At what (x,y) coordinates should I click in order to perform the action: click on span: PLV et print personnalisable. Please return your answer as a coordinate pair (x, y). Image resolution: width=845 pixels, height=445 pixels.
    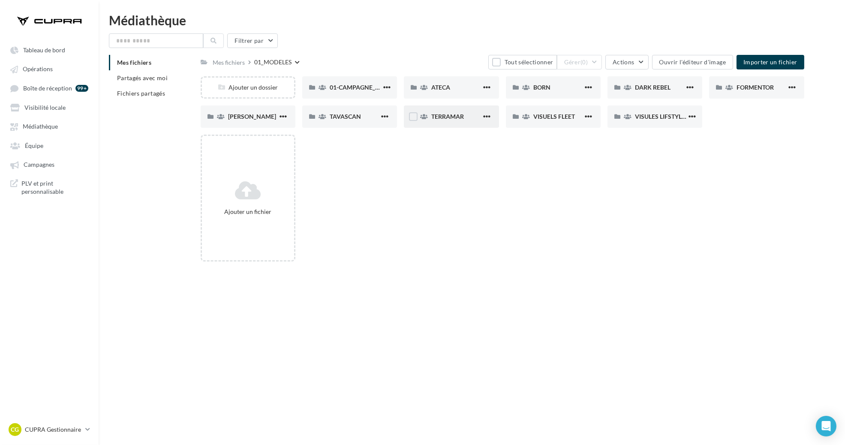
    Looking at the image, I should click on (55, 187).